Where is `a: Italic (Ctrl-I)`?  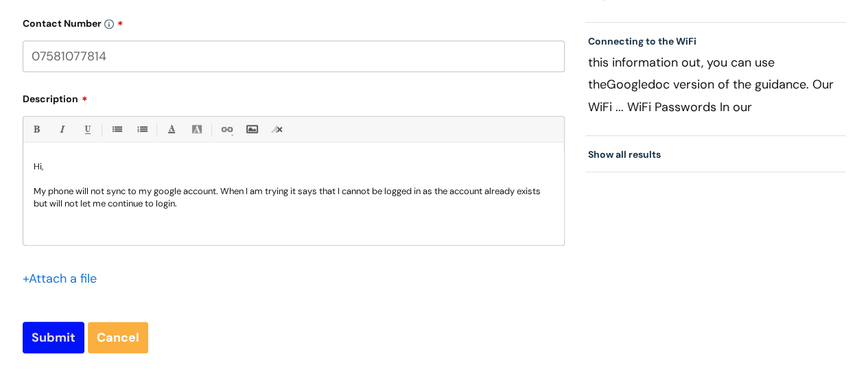 a: Italic (Ctrl-I) is located at coordinates (61, 129).